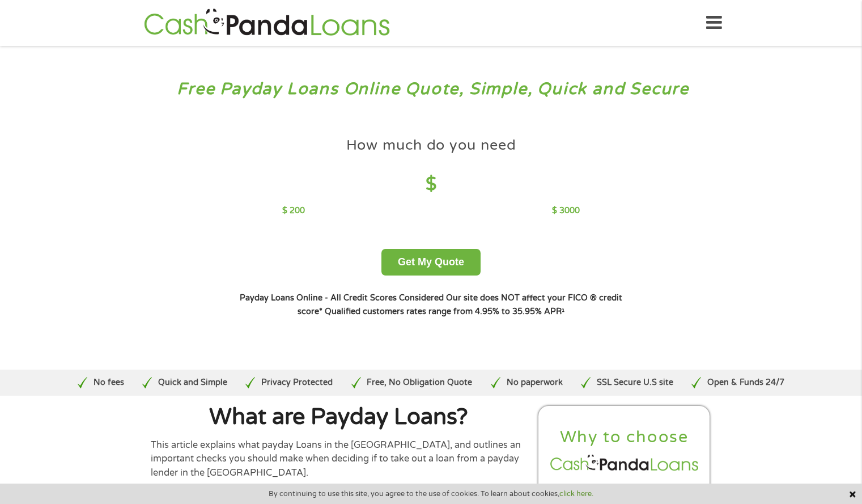  What do you see at coordinates (293, 211) in the screenshot?
I see `p: $ 200` at bounding box center [293, 211].